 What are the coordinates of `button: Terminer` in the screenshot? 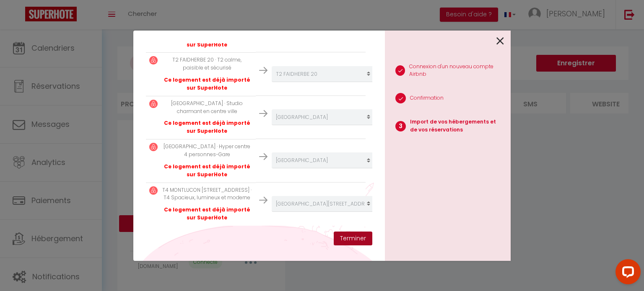 It's located at (353, 239).